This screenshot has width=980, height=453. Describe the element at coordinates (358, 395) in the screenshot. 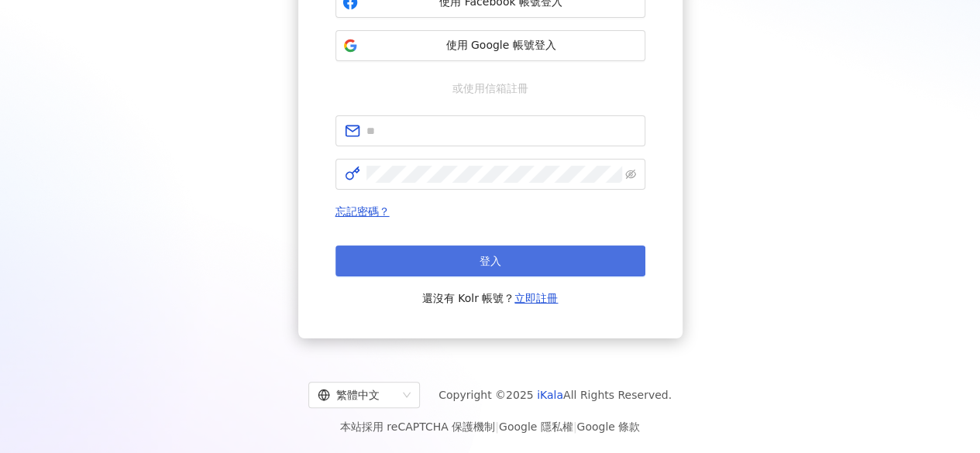

I see `div: 繁體中文` at that location.